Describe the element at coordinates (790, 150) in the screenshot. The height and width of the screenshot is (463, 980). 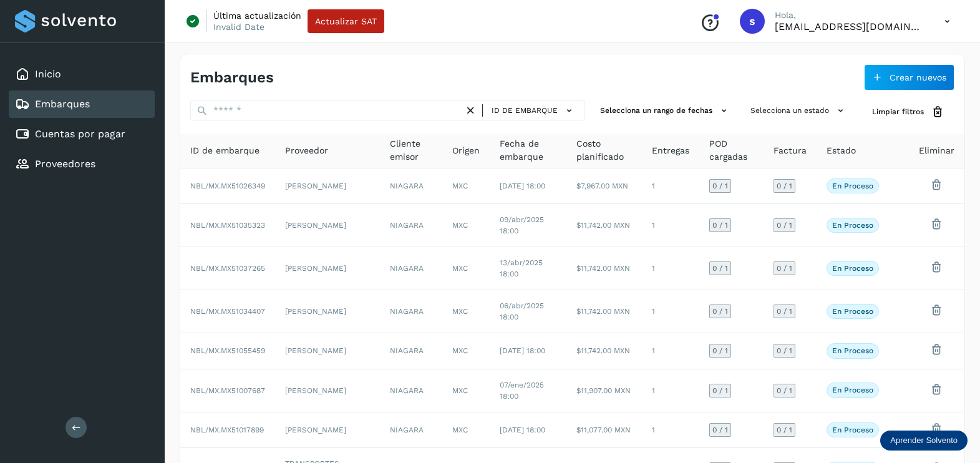
I see `span: Factura` at that location.